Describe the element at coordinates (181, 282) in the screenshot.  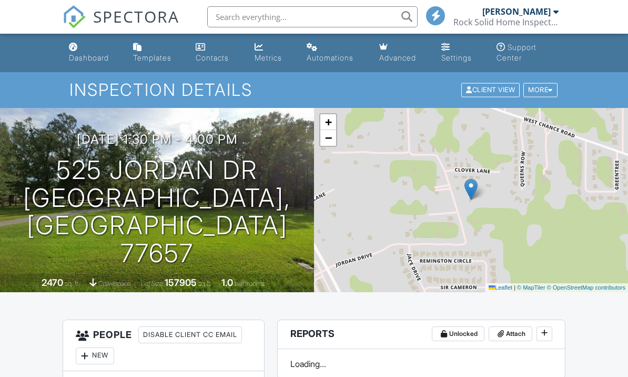
I see `div: 157905` at that location.